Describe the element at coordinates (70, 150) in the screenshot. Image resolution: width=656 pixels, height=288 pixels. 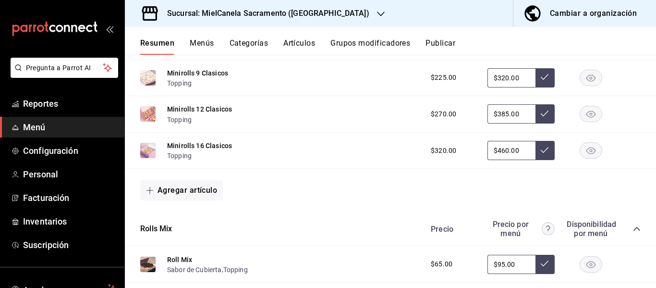
I see `span: Configuración` at that location.